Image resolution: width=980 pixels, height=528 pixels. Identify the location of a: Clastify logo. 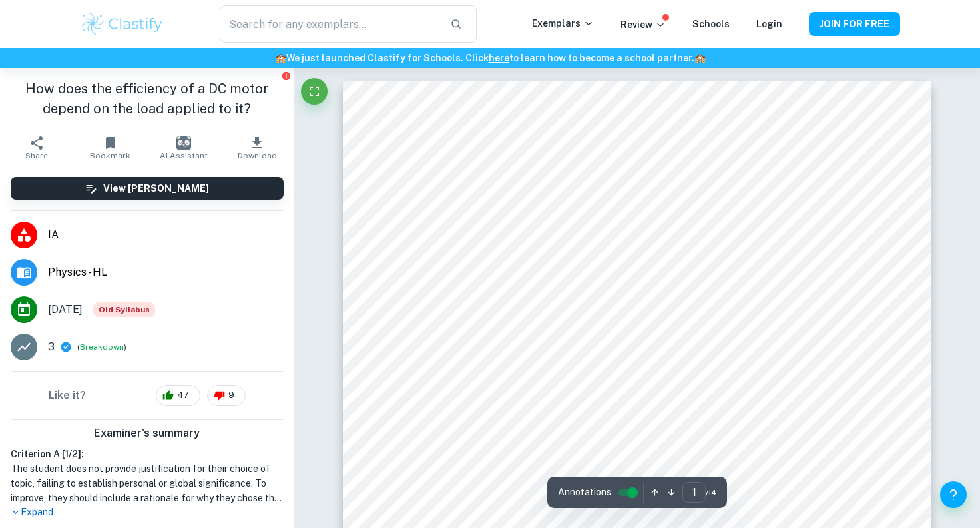
(122, 24).